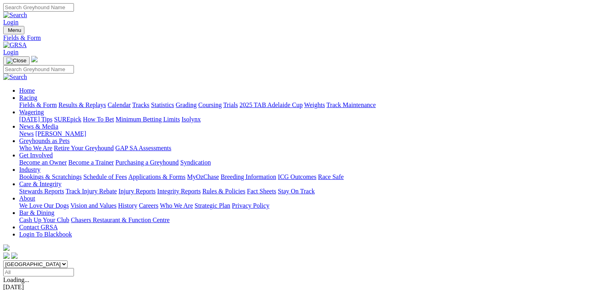 Image resolution: width=608 pixels, height=290 pixels. Describe the element at coordinates (248, 177) in the screenshot. I see `a: Breeding Information` at that location.